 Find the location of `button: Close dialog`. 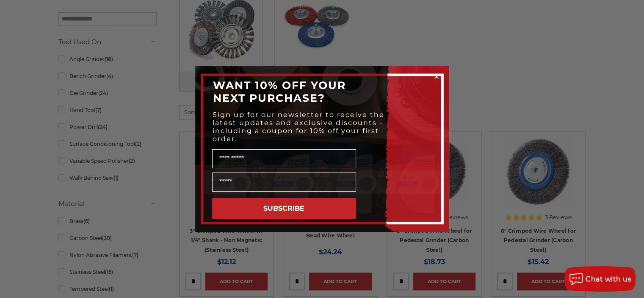

button: Close dialog is located at coordinates (436, 76).